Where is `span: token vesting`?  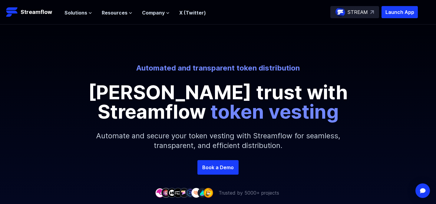
span: token vesting is located at coordinates (275, 111).